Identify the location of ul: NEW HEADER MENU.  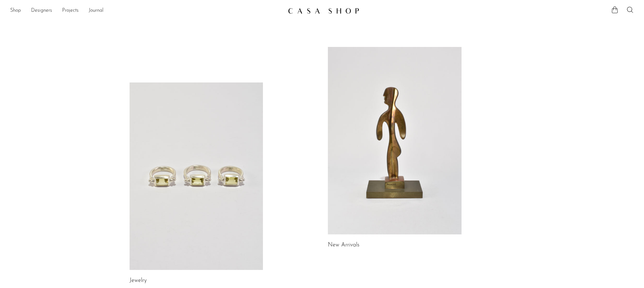
(146, 10).